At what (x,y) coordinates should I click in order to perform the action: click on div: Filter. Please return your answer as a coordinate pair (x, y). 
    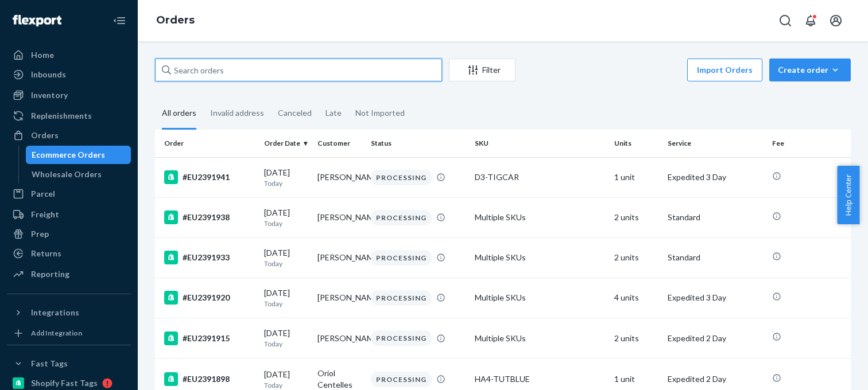
    Looking at the image, I should click on (482, 70).